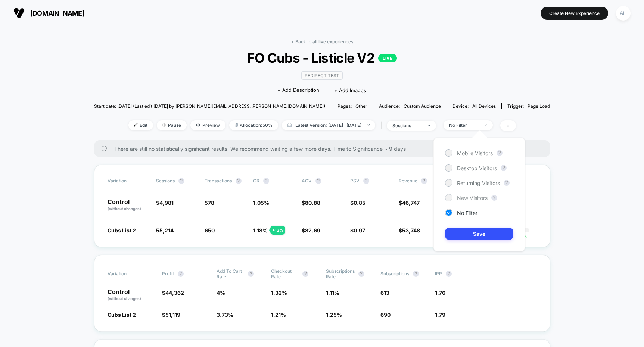 This screenshot has height=347, width=644. What do you see at coordinates (385, 292) in the screenshot?
I see `span: 613` at bounding box center [385, 292].